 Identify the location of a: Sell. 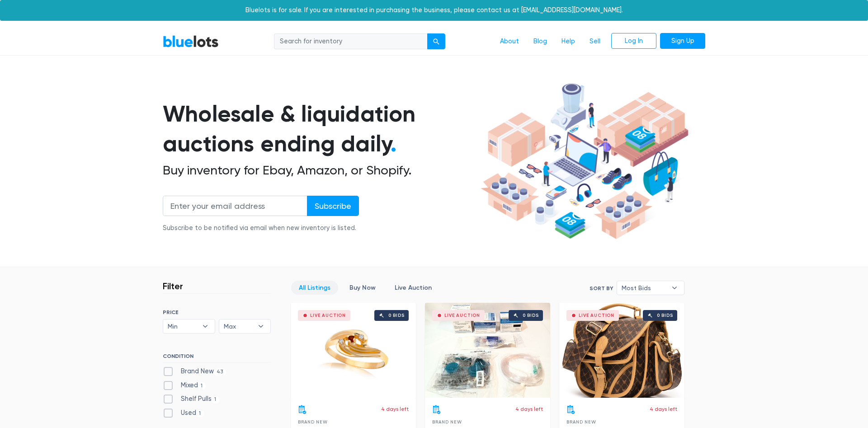
(595, 42).